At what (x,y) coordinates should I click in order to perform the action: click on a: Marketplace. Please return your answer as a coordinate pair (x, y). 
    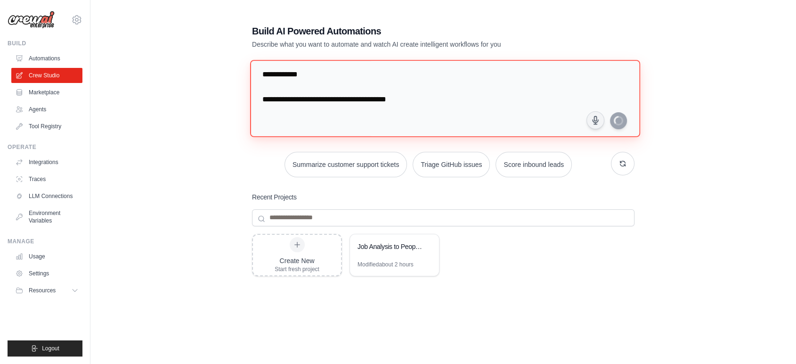
    Looking at the image, I should click on (47, 92).